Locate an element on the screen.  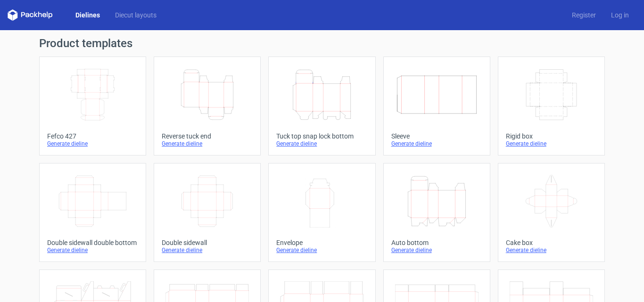
div: Auto bottom is located at coordinates (436, 243).